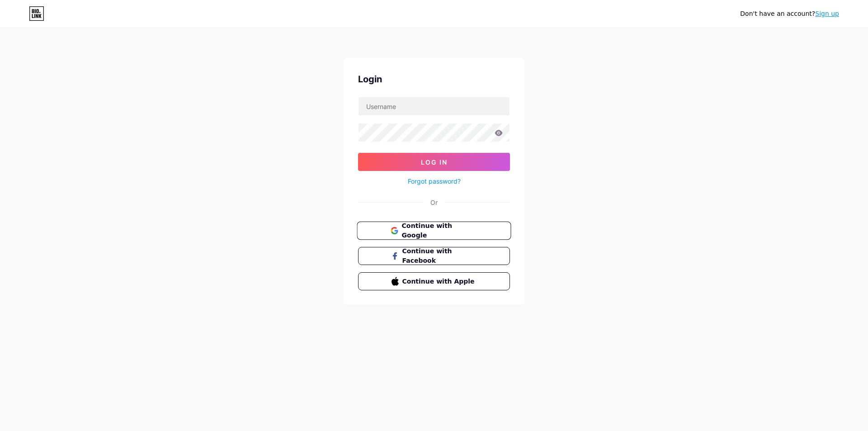 This screenshot has height=431, width=868. What do you see at coordinates (434, 281) in the screenshot?
I see `button: Continue with Apple` at bounding box center [434, 281].